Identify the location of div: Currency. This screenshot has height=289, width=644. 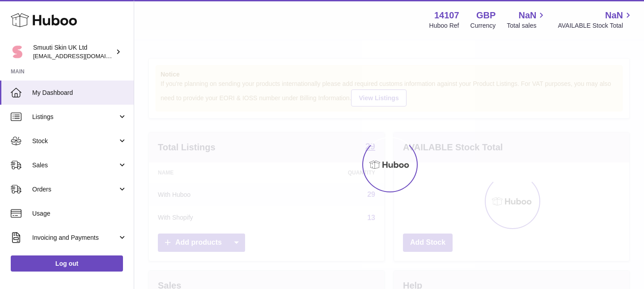
(483, 26).